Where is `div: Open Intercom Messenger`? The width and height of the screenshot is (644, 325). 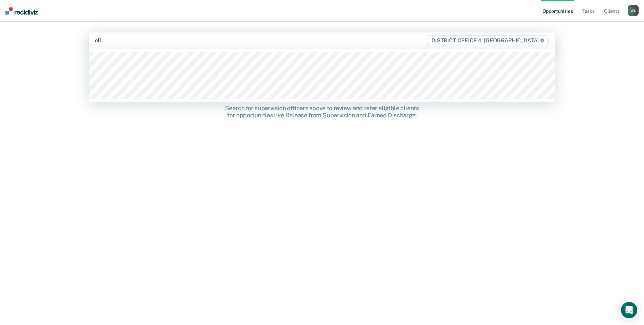
div: Open Intercom Messenger is located at coordinates (629, 311).